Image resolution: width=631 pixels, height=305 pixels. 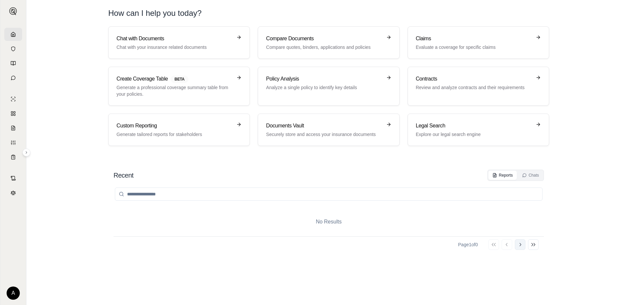 I want to click on a: Policy AnalysisAnalyze a single policy to identify key details, so click(x=328, y=86).